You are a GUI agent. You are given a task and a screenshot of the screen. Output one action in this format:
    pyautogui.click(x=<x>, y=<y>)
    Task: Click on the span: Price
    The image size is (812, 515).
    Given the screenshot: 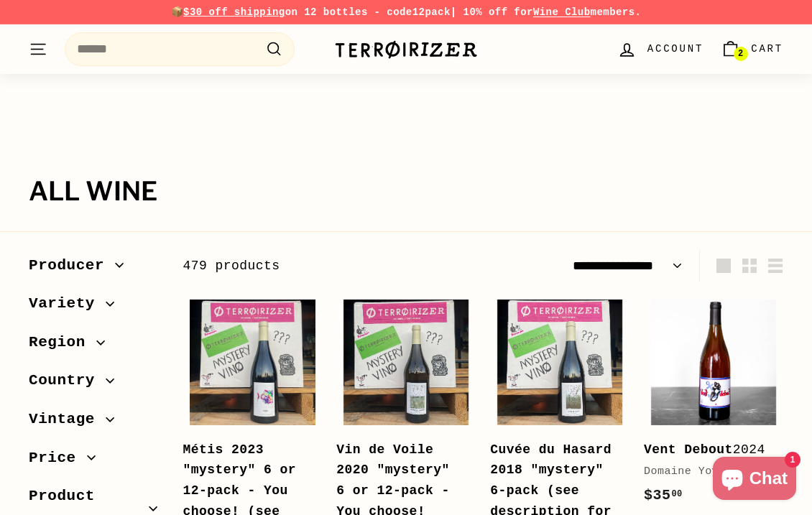 What is the action you would take?
    pyautogui.click(x=58, y=458)
    